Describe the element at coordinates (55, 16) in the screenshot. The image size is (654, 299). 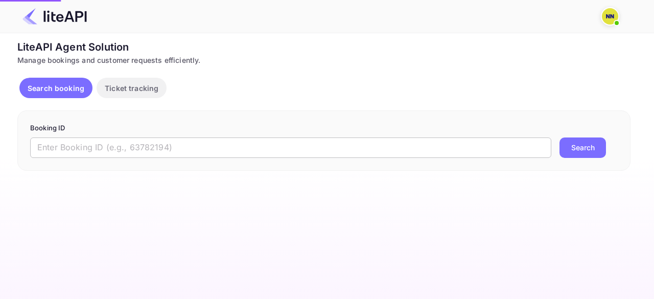
I see `img: LiteAPI Logo` at that location.